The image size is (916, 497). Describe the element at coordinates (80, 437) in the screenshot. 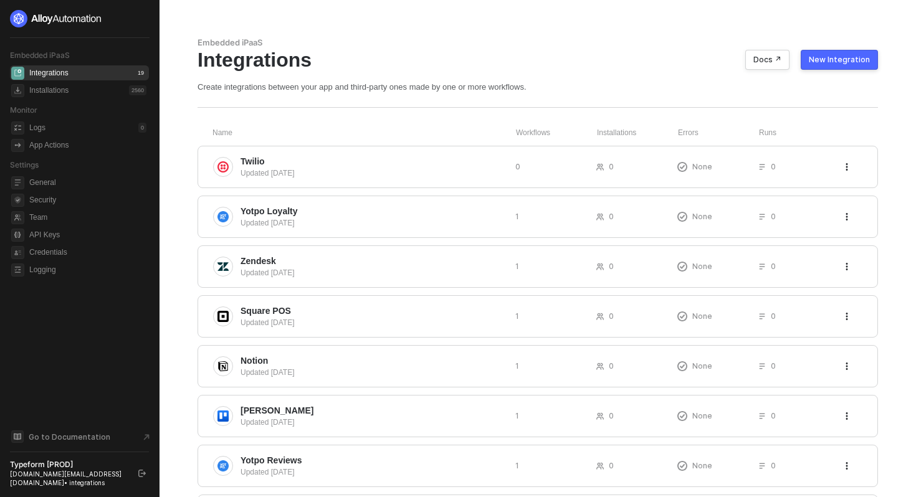

I see `a: Knowledge Base` at that location.